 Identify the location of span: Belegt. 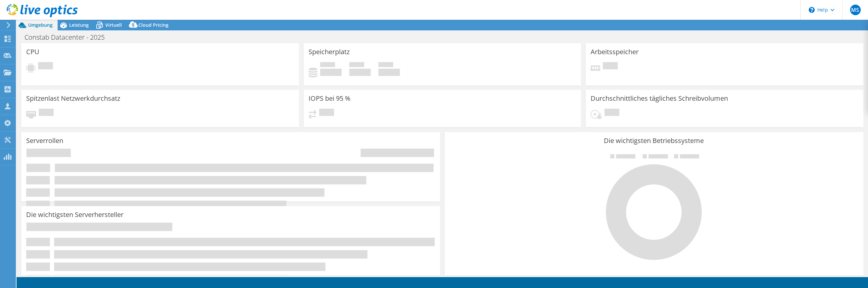
(327, 66).